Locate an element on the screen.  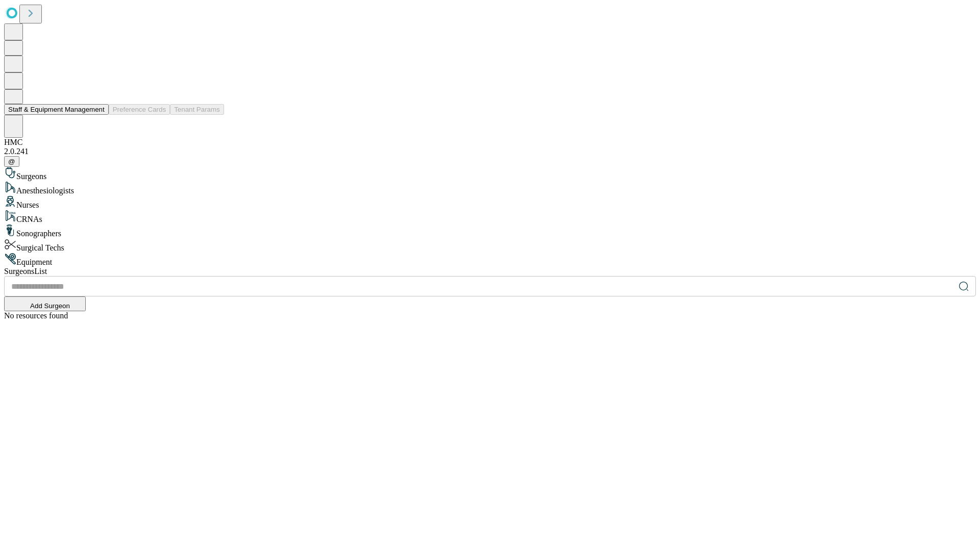
div: Surgical Techs is located at coordinates (490, 246).